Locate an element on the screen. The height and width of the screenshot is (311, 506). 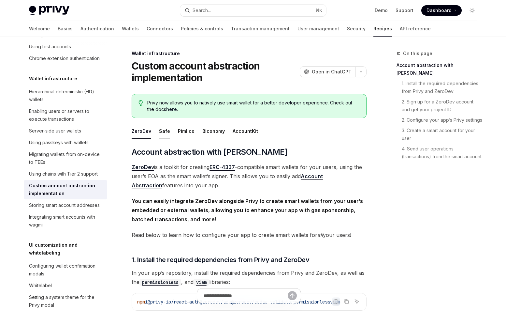
div: Using chains with Tier 2 support is located at coordinates (63, 174).